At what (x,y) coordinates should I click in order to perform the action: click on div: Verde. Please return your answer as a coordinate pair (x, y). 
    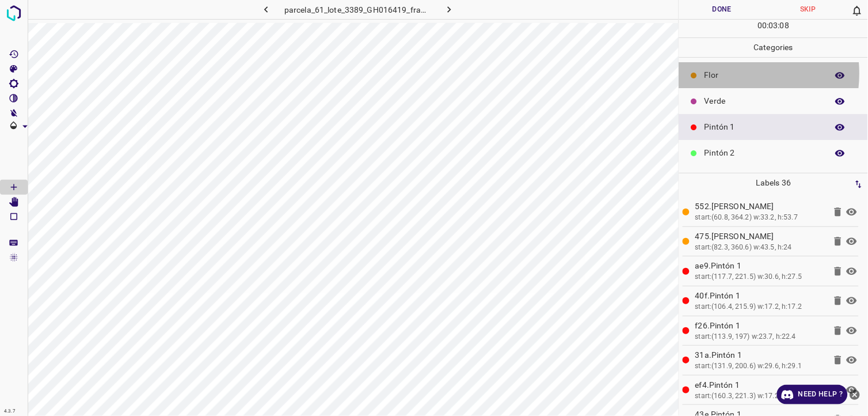
    Looking at the image, I should click on (774, 101).